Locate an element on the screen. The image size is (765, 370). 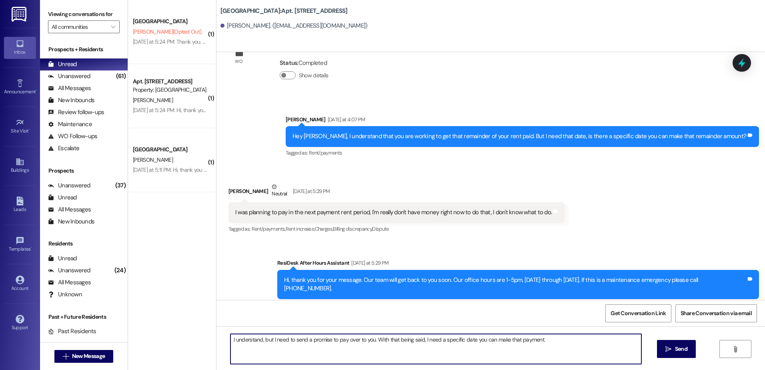
a: Inbox is located at coordinates (20, 48).